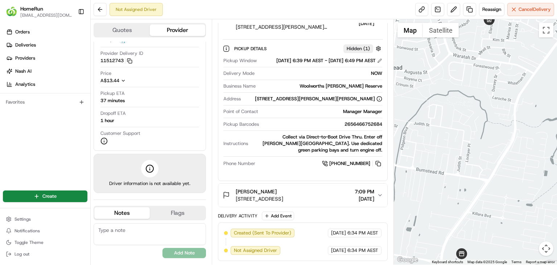 Image resolution: width=557 pixels, height=265 pixels. What do you see at coordinates (46, 84) in the screenshot?
I see `a: Analytics` at bounding box center [46, 84].